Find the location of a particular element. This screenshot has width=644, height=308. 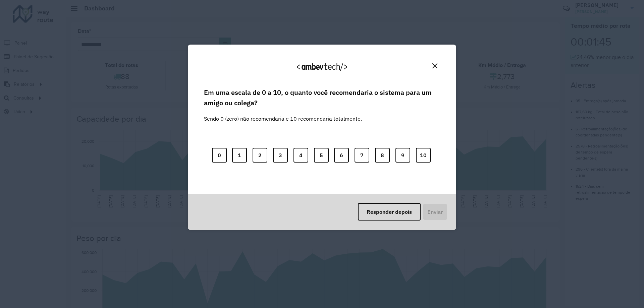

label: Em uma escala de 0 a 10, o quanto você recomendaria o sistema para um amigo ou colega? is located at coordinates (322, 97).